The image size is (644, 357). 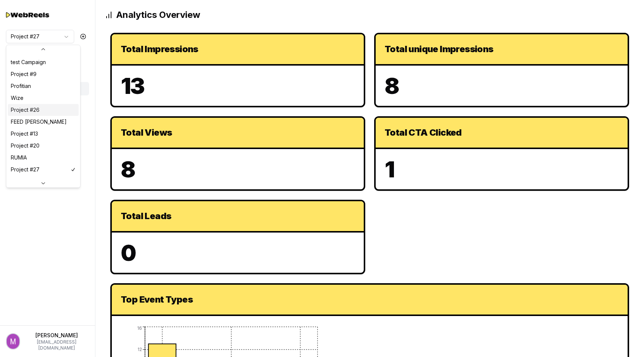 I want to click on span: Project #9, so click(x=24, y=74).